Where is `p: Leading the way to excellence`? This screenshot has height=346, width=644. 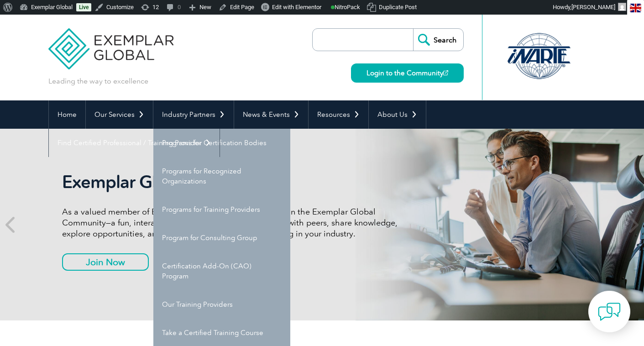 p: Leading the way to excellence is located at coordinates (98, 81).